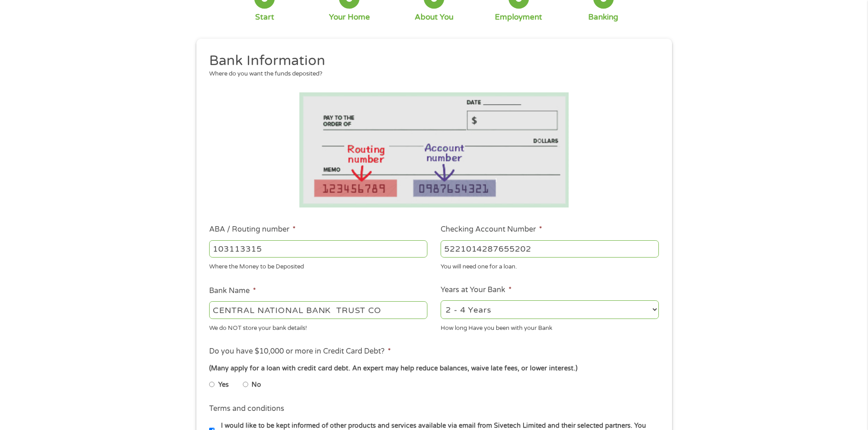  Describe the element at coordinates (550, 327) in the screenshot. I see `div: How long Have you been with your Bank` at that location.